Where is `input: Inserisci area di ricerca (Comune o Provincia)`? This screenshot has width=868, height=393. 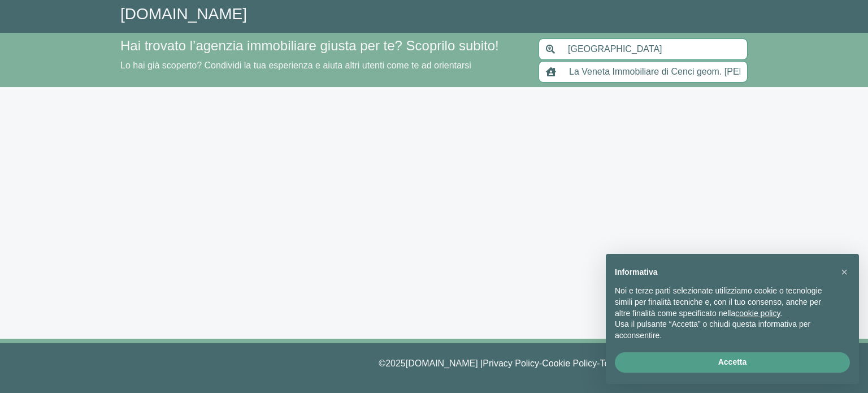 input: Inserisci area di ricerca (Comune o Provincia) is located at coordinates (654, 49).